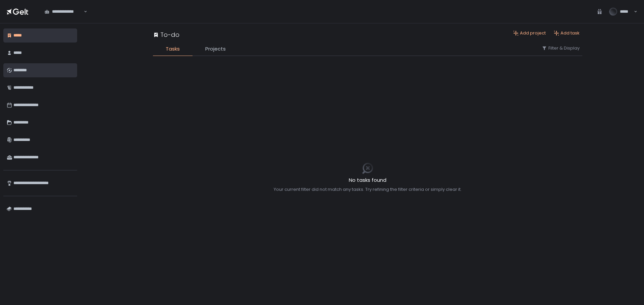 This screenshot has width=644, height=305. What do you see at coordinates (566, 33) in the screenshot?
I see `button: Add task` at bounding box center [566, 33].